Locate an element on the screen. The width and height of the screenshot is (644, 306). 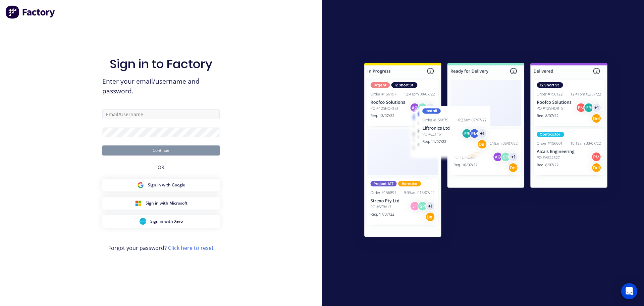
span: Sign in with Google is located at coordinates (166, 185).